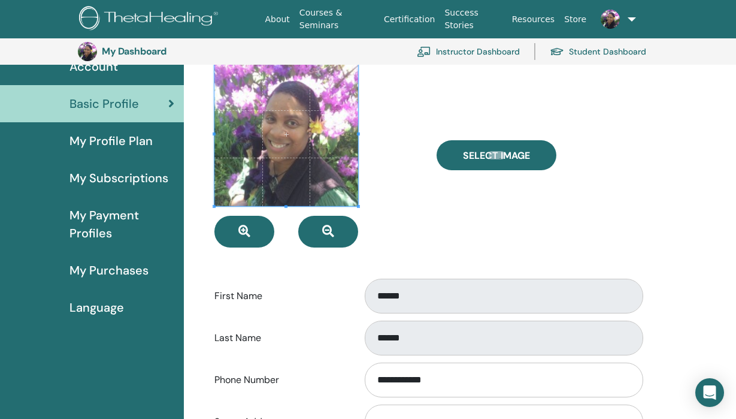 This screenshot has height=419, width=736. Describe the element at coordinates (119, 178) in the screenshot. I see `span: My Subscriptions` at that location.